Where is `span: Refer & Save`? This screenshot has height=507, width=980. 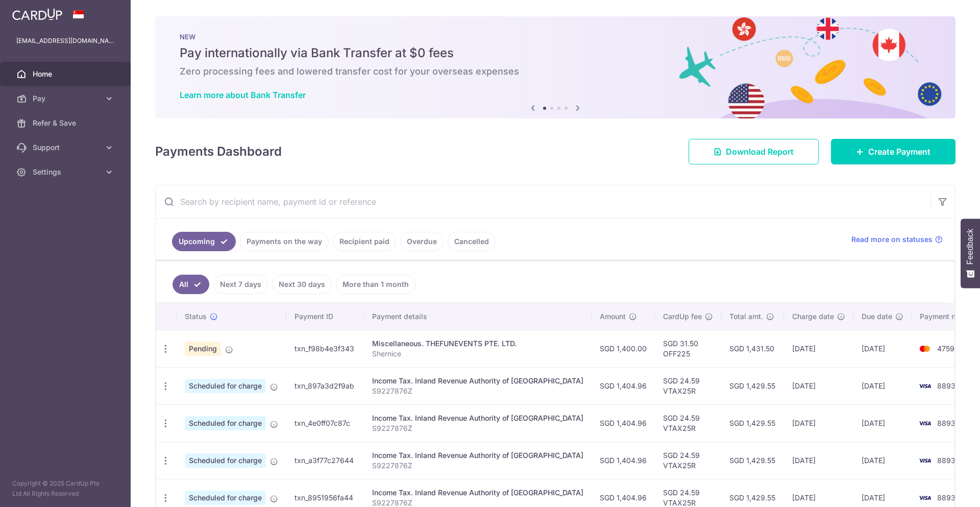
span: Refer & Save is located at coordinates (67, 123).